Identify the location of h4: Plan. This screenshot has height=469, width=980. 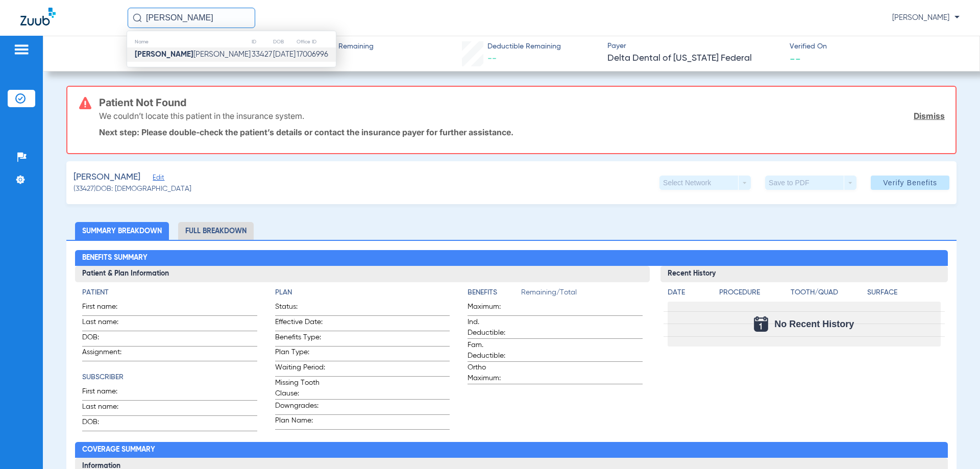
(362, 292).